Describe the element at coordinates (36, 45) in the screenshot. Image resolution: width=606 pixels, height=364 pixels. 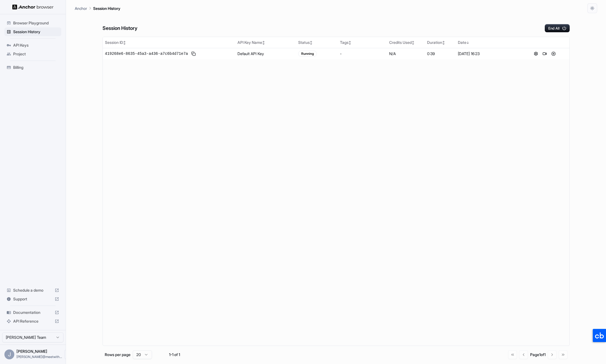
I see `span: API Keys` at that location.